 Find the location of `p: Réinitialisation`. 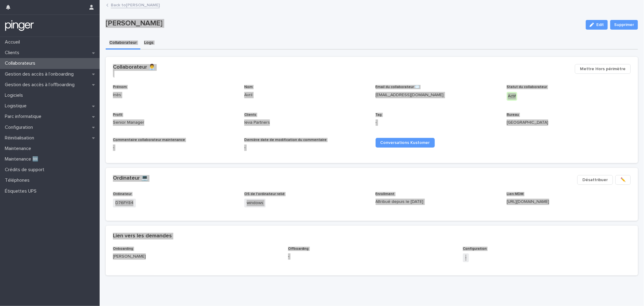

p: Réinitialisation is located at coordinates (21, 138).